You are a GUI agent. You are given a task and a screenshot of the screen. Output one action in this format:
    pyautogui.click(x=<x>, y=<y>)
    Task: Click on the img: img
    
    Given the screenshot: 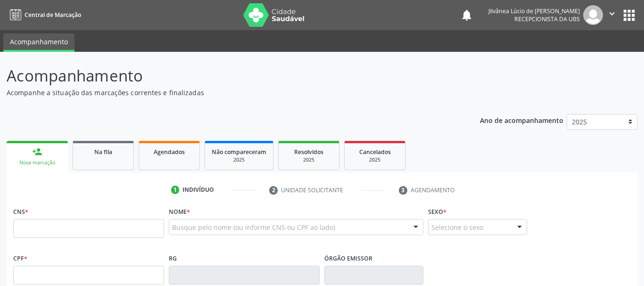 What is the action you would take?
    pyautogui.click(x=593, y=15)
    